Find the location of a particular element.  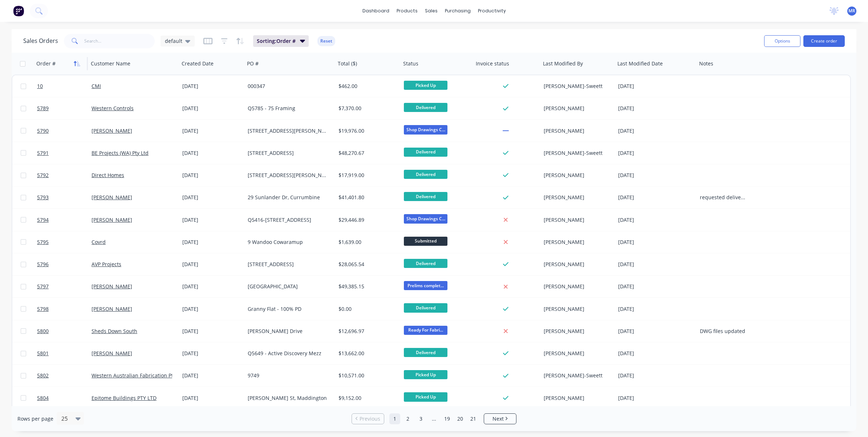

span: Submitted is located at coordinates (425, 241).